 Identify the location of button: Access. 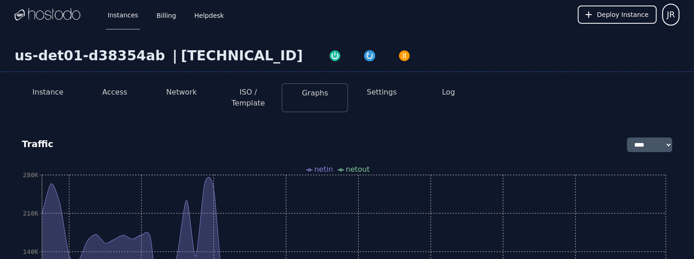
(115, 92).